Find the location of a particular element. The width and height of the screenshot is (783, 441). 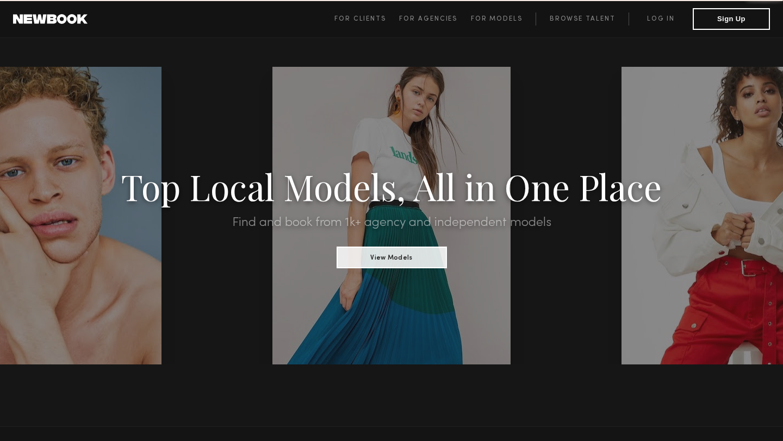

a: For Agencies is located at coordinates (434, 19).